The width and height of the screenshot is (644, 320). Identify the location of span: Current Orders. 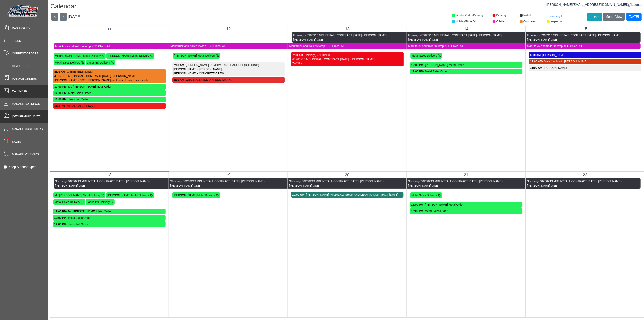
(25, 54).